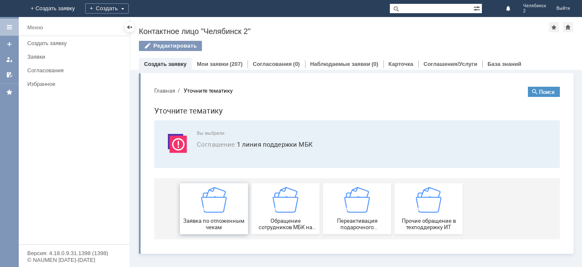 The width and height of the screenshot is (582, 267). I want to click on div: Добавить в избранное, so click(554, 27).